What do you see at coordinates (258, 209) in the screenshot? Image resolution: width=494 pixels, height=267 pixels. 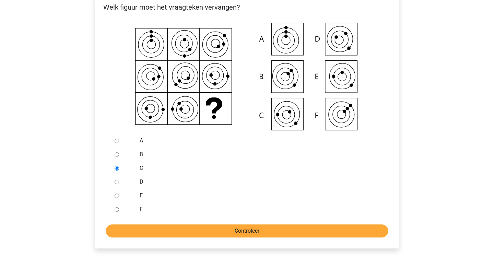 I see `label: F` at bounding box center [258, 209].